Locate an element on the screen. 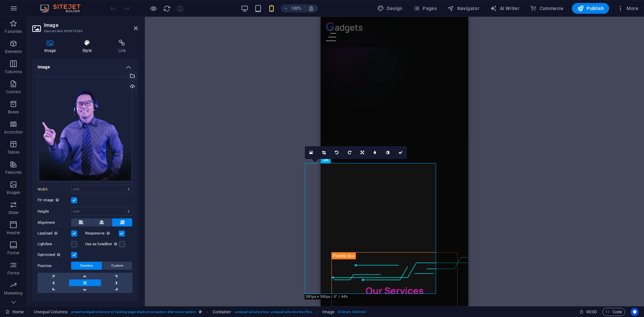  h6: Session time is located at coordinates (588, 312).